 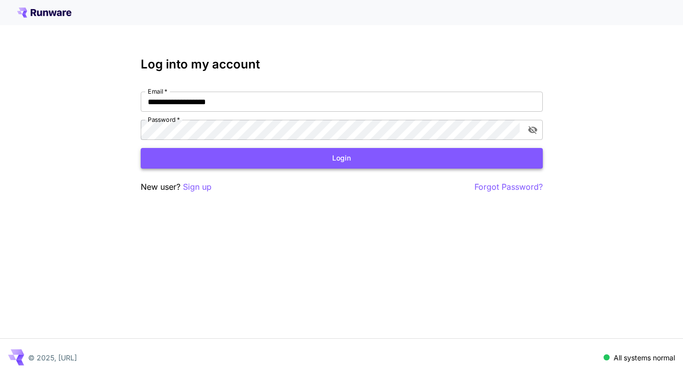 What do you see at coordinates (342, 158) in the screenshot?
I see `button: Login` at bounding box center [342, 158].